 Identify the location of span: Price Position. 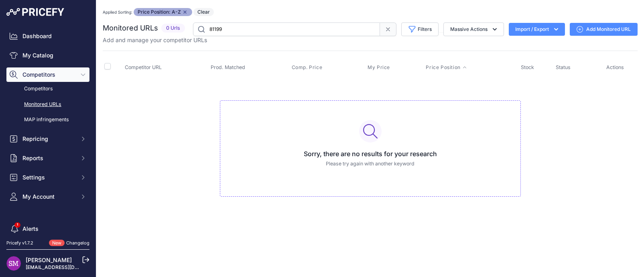
(443, 68).